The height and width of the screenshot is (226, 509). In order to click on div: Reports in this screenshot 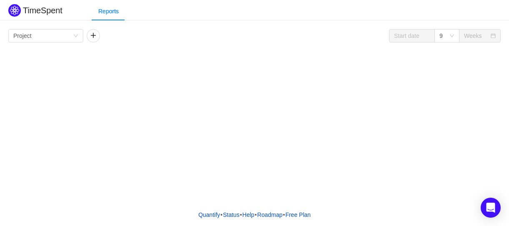, I will do `click(108, 11)`.